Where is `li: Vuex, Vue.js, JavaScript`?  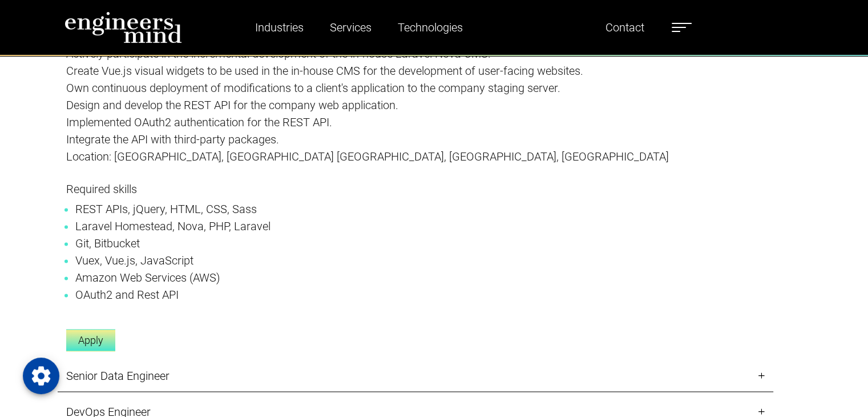
li: Vuex, Vue.js, JavaScript is located at coordinates (415, 261).